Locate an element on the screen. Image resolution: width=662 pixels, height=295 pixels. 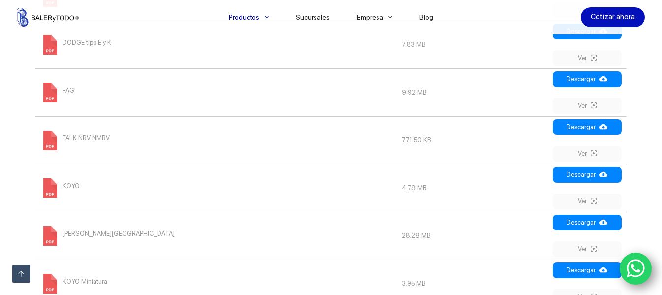
span: KOYO Miniatura is located at coordinates (85, 281).